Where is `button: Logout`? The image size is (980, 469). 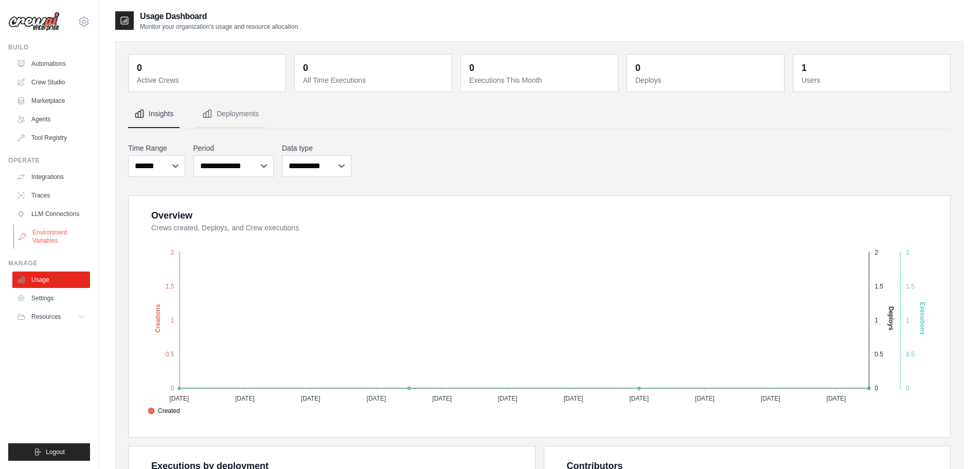 button: Logout is located at coordinates (49, 453).